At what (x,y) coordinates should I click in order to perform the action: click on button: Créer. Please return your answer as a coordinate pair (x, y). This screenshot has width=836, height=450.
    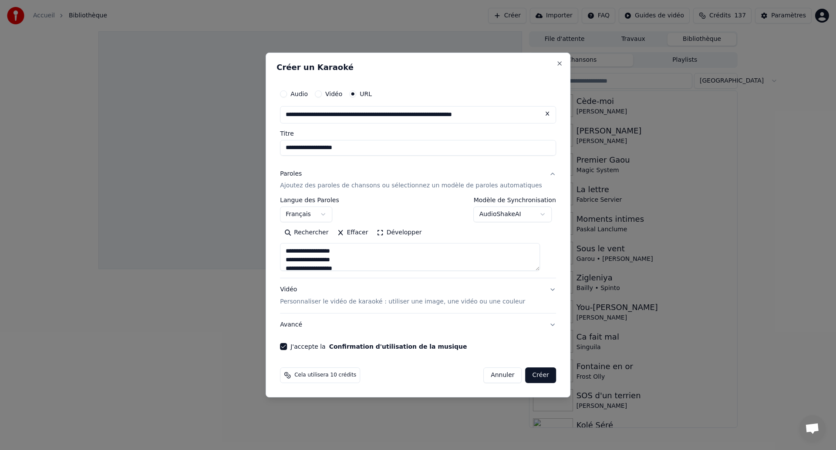
    Looking at the image, I should click on (540, 376).